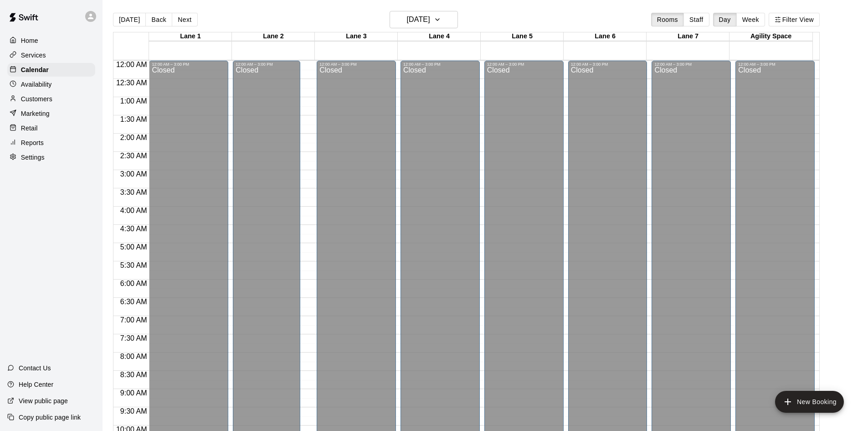 This screenshot has width=868, height=431. I want to click on p: Marketing, so click(35, 113).